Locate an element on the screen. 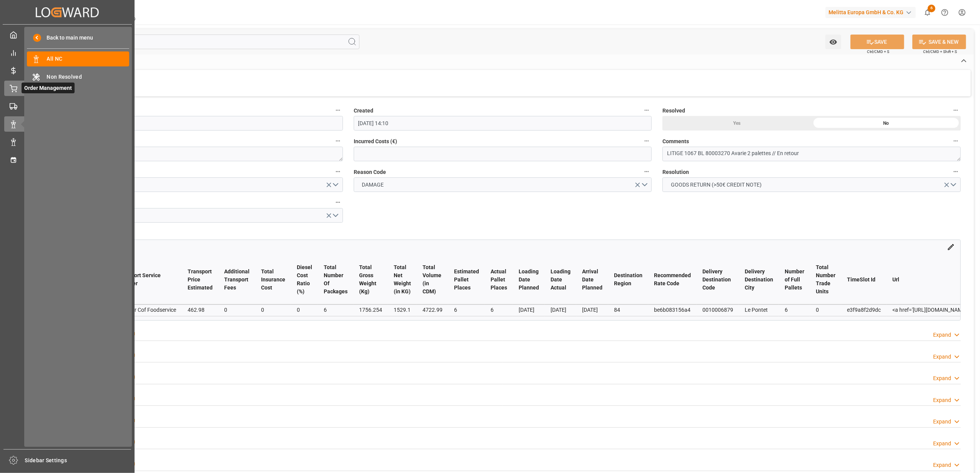  span: Back to main menu is located at coordinates (67, 38).